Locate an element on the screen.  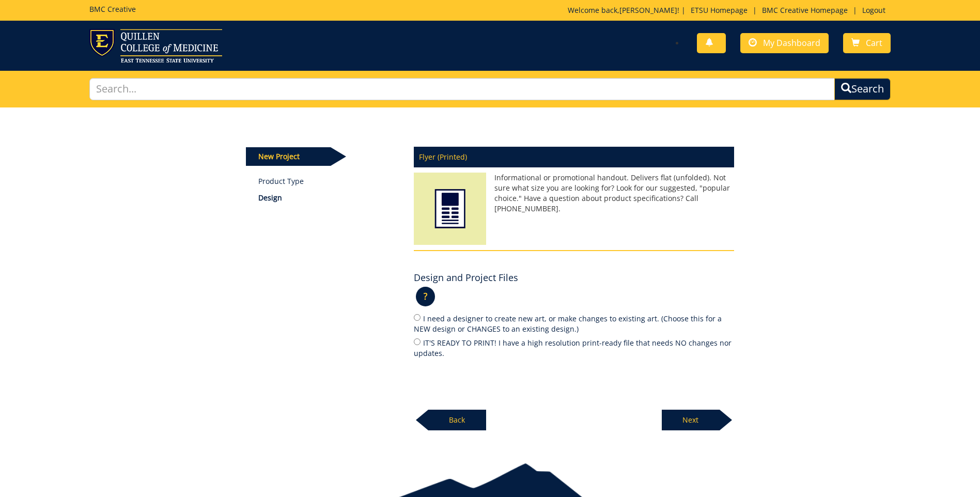
input: IT'S READY TO PRINT! I have a high resolution print-ready file that needs NO changes nor updates. is located at coordinates (417, 341).